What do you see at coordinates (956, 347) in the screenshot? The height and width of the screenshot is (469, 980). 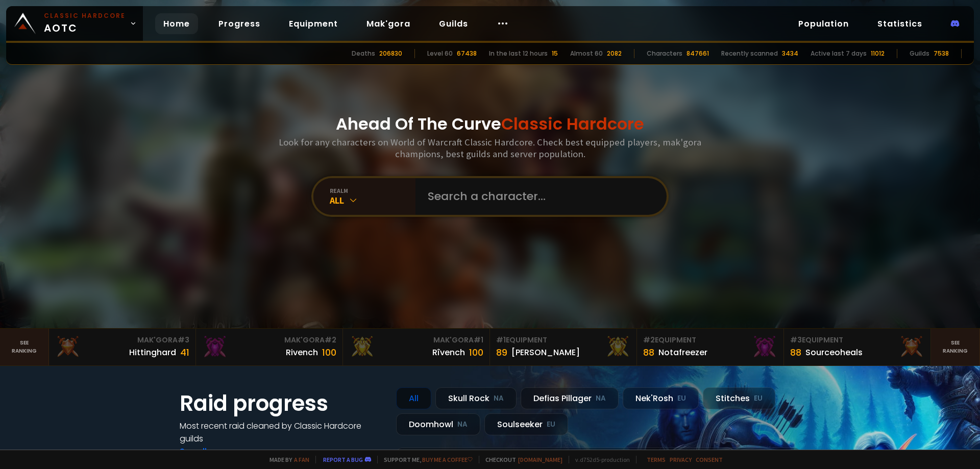 I see `a: Seeranking` at bounding box center [956, 347].